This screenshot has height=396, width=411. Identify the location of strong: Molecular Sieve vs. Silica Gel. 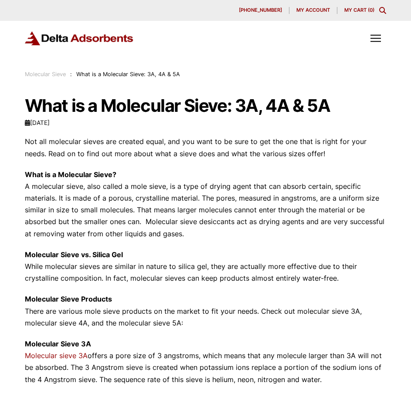
(74, 255).